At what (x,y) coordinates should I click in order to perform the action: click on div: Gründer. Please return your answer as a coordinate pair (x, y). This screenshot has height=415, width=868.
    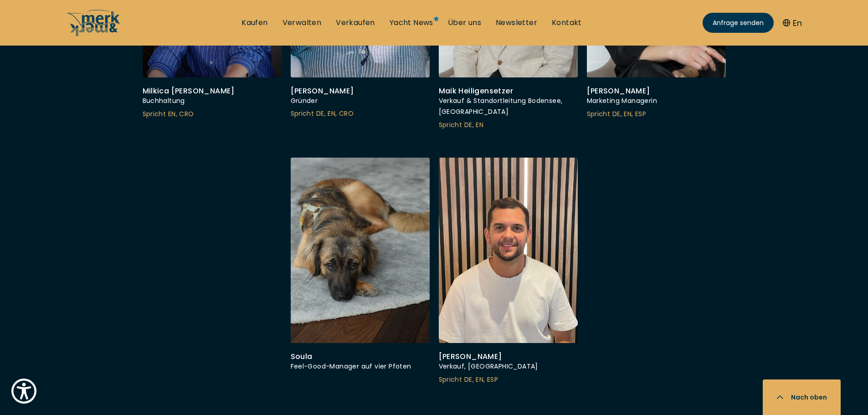
    Looking at the image, I should click on (360, 101).